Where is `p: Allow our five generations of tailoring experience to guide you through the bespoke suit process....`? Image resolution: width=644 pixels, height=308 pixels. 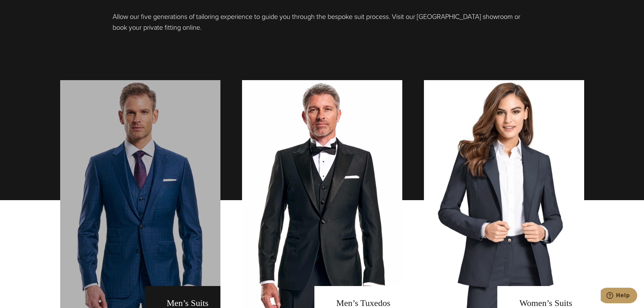 p: Allow our five generations of tailoring experience to guide you through the bespoke suit process.... is located at coordinates (322, 22).